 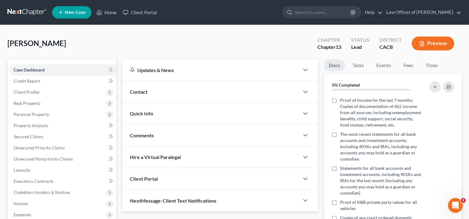 I want to click on span: Unsecured Priority Claims, so click(x=39, y=148).